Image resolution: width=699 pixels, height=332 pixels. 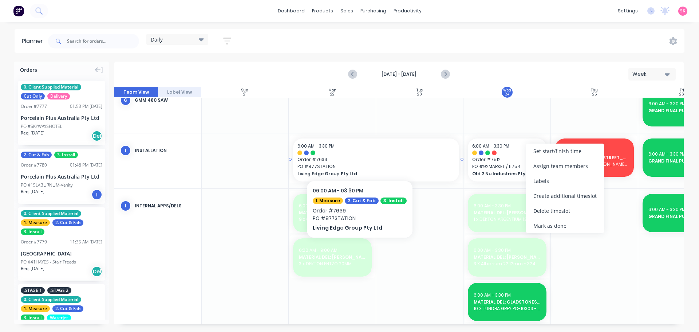 What do you see at coordinates (507, 308) in the screenshot?
I see `span: 10 X TUNDRA GREY PO-10309 - SWAP BATCH 660 FOR BATCH 668` at bounding box center [507, 308].